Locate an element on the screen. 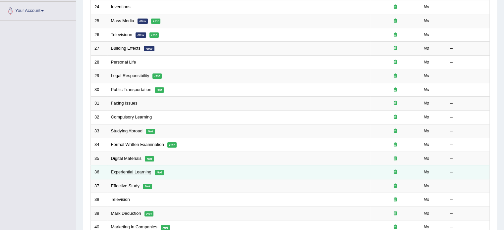 This screenshot has width=504, height=230. a: Personal Life is located at coordinates (124, 62).